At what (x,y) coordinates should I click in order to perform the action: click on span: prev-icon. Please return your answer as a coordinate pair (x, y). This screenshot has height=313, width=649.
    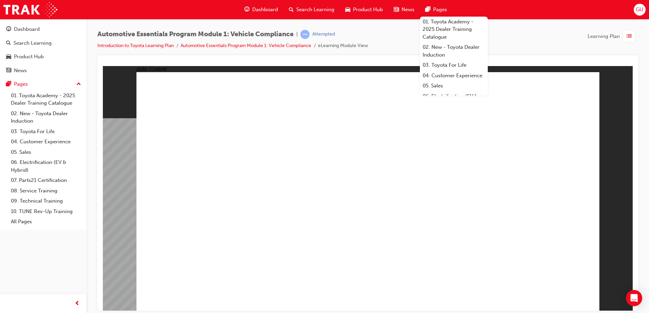
    Looking at the image, I should click on (77, 304).